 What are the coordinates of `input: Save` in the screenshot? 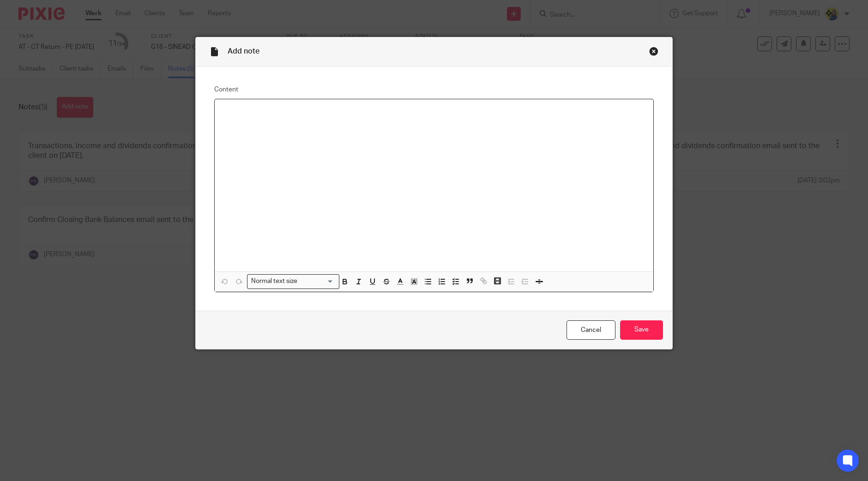 It's located at (641, 330).